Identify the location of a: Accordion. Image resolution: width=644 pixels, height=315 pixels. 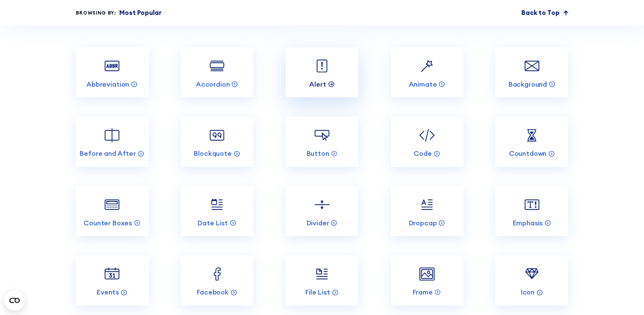
(216, 72).